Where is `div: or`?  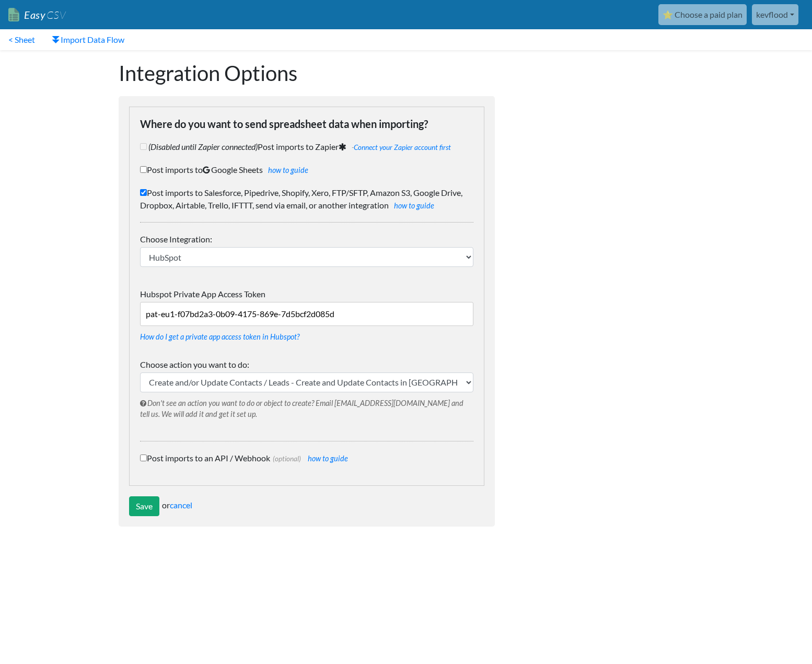
div: or is located at coordinates (307, 506).